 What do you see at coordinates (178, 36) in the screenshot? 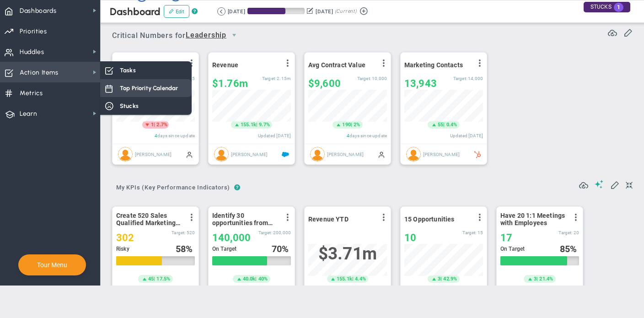
I see `span: Critical Numbers for` at bounding box center [178, 36].